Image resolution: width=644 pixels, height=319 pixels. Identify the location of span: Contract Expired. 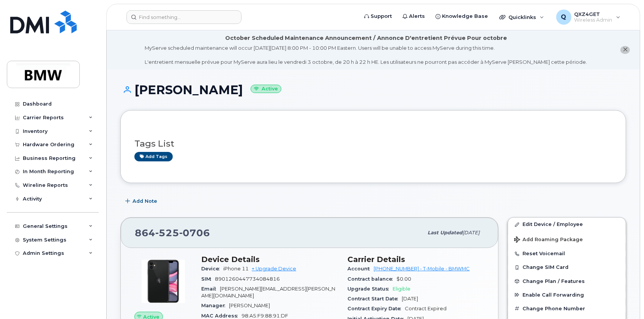
(426, 309).